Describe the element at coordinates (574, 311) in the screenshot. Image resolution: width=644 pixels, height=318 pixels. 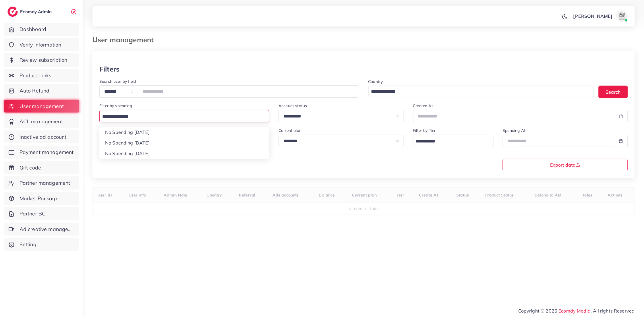
I see `a: Ecomdy Media` at that location.